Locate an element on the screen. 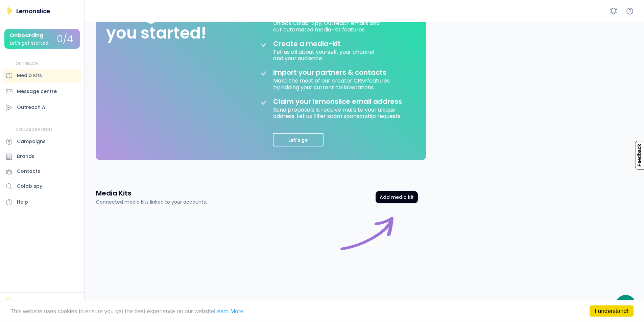 The image size is (644, 322). div: Campaigns is located at coordinates (31, 141).